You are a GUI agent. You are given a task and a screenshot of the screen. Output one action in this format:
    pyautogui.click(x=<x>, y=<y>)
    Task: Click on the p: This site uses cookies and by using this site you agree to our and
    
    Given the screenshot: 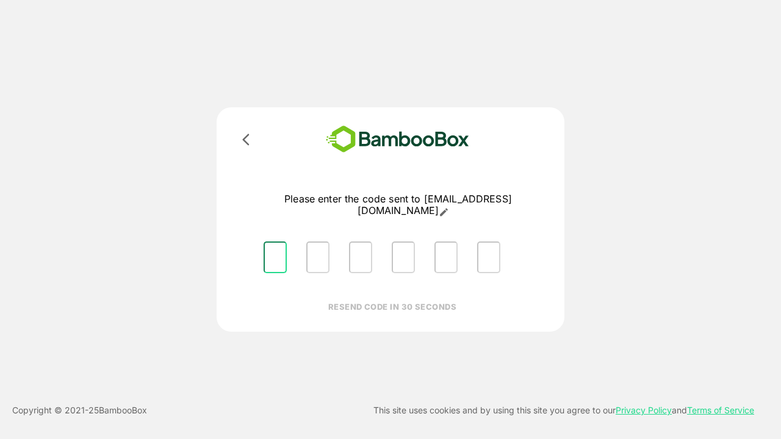 What is the action you would take?
    pyautogui.click(x=564, y=410)
    